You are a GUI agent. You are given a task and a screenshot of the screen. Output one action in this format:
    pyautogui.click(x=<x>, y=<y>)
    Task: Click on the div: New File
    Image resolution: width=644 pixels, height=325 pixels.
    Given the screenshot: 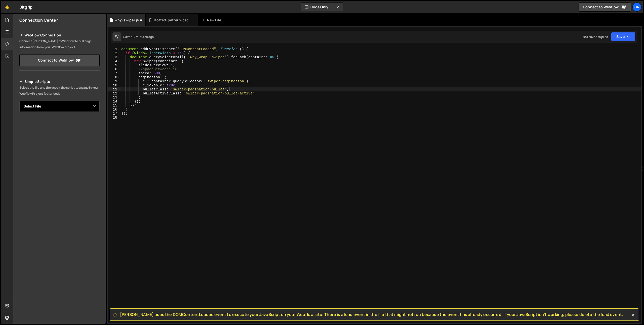 What is the action you would take?
    pyautogui.click(x=212, y=20)
    